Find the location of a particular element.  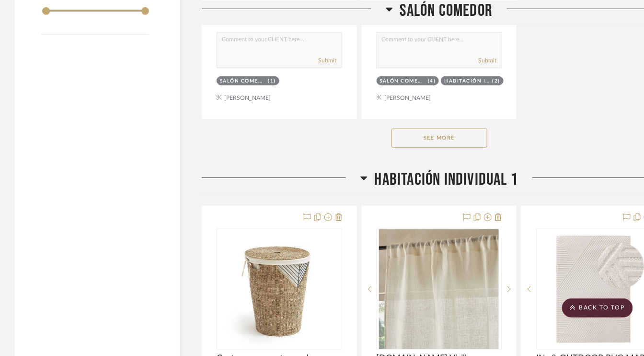

div: (2) is located at coordinates (496, 81).